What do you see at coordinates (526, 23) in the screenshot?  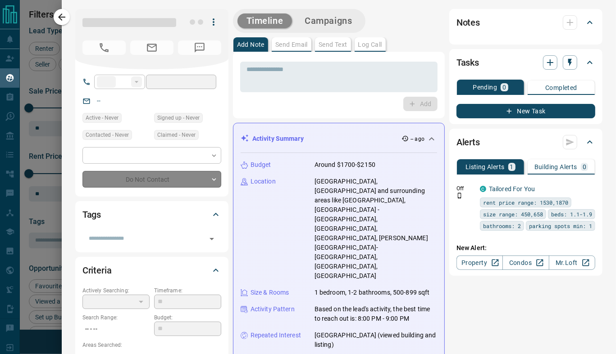 I see `div: Notes` at bounding box center [526, 23].